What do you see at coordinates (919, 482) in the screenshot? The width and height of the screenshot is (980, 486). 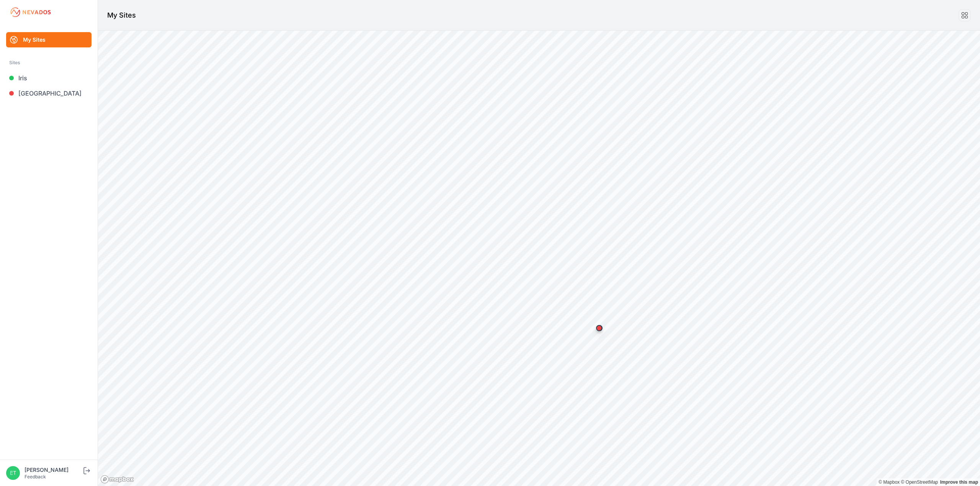 I see `a: OpenStreetMap` at bounding box center [919, 482].